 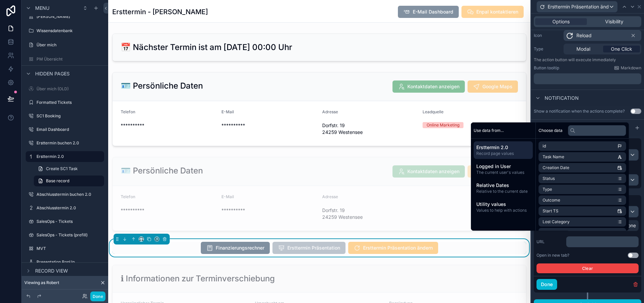 I want to click on label: MVT, so click(x=70, y=249).